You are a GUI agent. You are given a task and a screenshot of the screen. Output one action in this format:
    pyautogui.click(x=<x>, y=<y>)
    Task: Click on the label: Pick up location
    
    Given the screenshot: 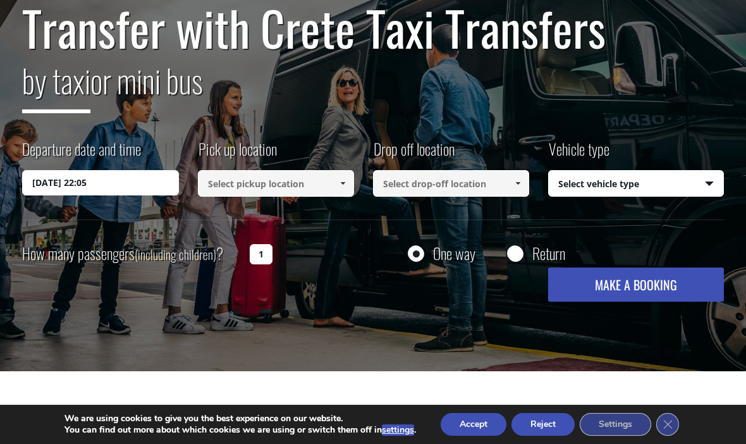 What is the action you would take?
    pyautogui.click(x=237, y=154)
    